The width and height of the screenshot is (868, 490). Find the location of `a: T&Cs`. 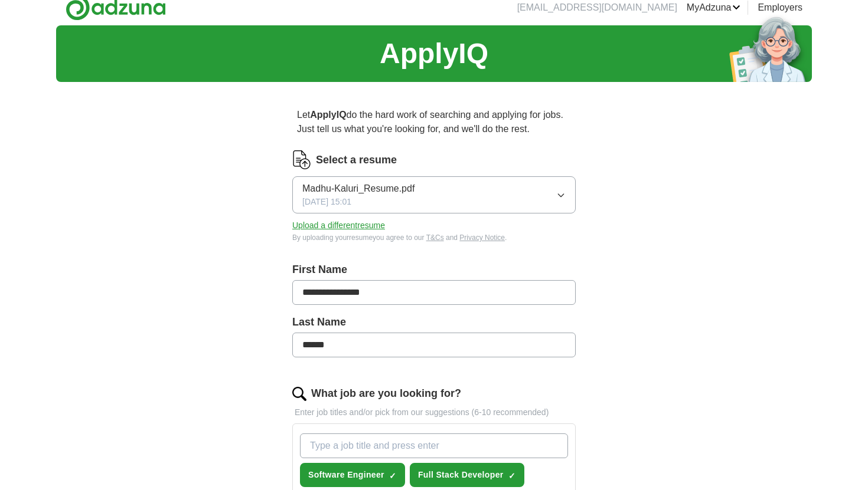

a: T&Cs is located at coordinates (435, 238).